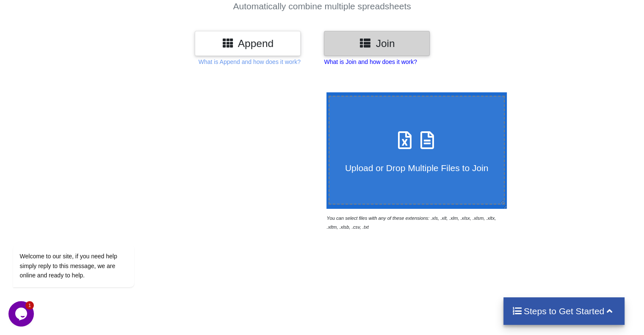 Image resolution: width=644 pixels, height=335 pixels. Describe the element at coordinates (248, 44) in the screenshot. I see `h3: Append` at that location.